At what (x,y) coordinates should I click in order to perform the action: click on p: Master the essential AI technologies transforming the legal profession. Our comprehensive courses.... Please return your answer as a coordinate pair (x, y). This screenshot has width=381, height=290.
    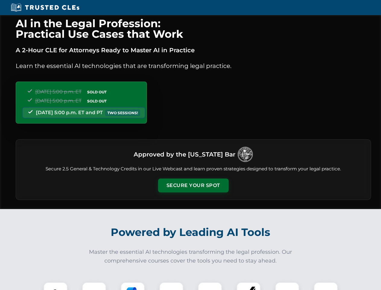
    Looking at the image, I should click on (191, 256).